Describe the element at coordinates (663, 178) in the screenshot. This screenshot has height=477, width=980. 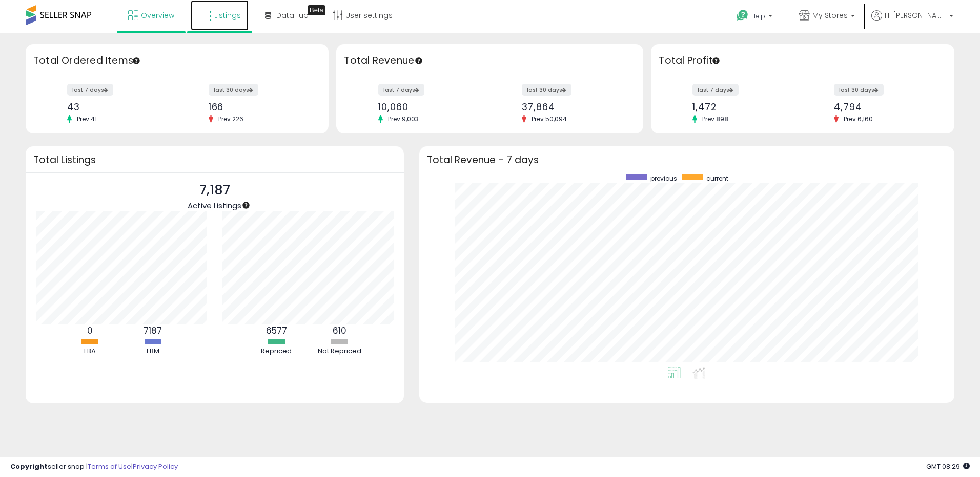
I see `span: previous` at that location.